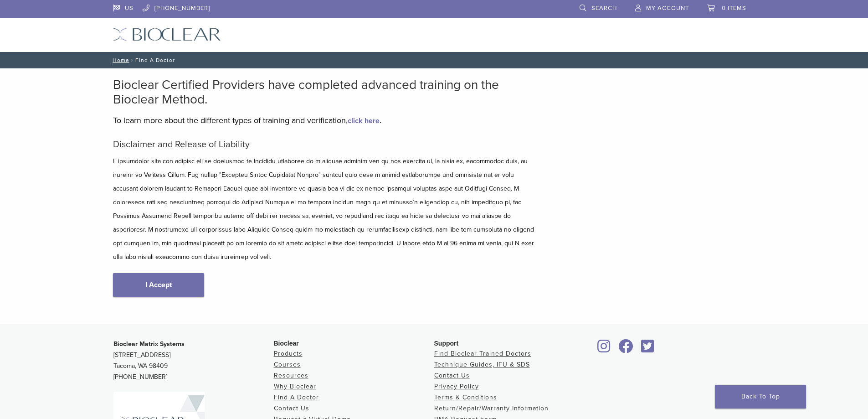  I want to click on a: I Accept, so click(158, 285).